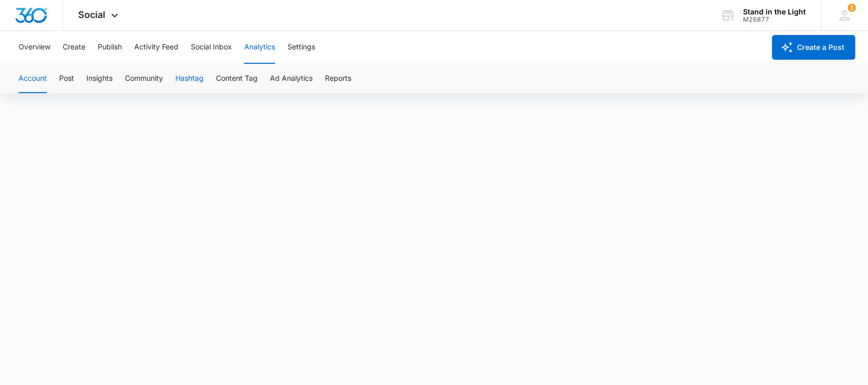 The image size is (868, 385). I want to click on div: account name, so click(775, 12).